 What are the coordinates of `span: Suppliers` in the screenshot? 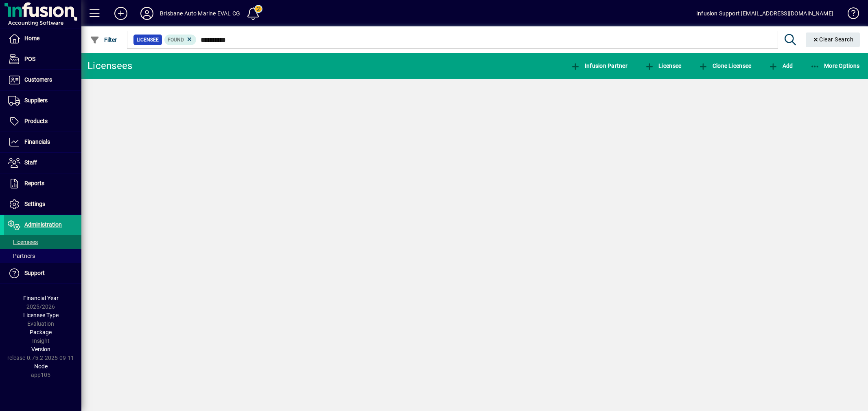 It's located at (36, 101).